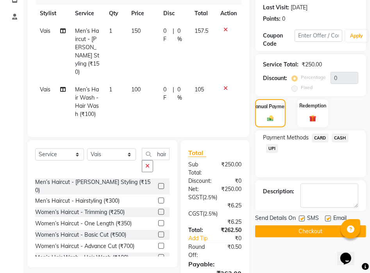 The width and height of the screenshot is (370, 273). I want to click on label: Redemption, so click(313, 106).